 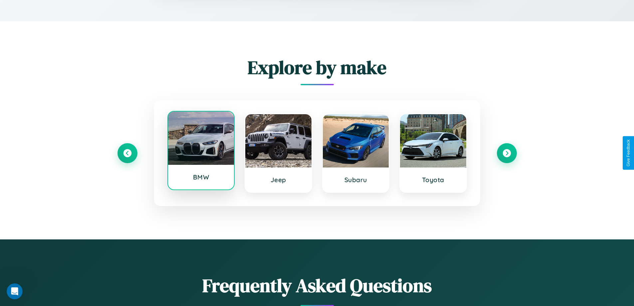 What do you see at coordinates (201, 177) in the screenshot?
I see `h3: BMW` at bounding box center [201, 177].